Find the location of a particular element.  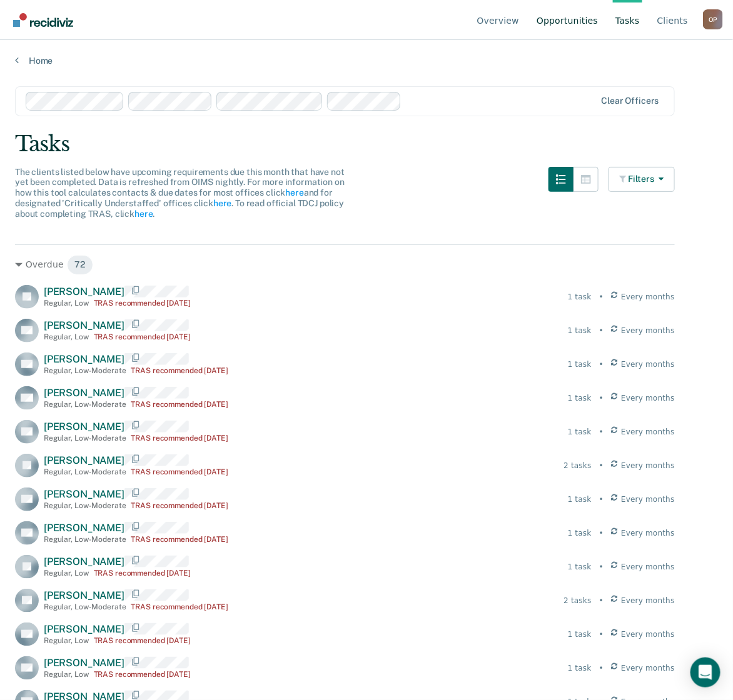

div: Open Intercom Messenger is located at coordinates (706, 673).